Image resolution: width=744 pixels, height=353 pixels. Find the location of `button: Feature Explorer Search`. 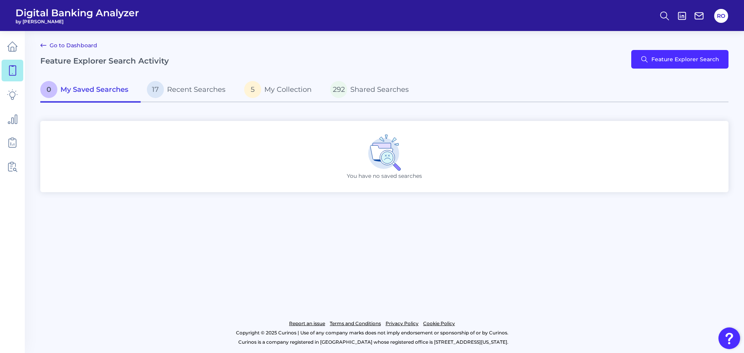

button: Feature Explorer Search is located at coordinates (679, 59).